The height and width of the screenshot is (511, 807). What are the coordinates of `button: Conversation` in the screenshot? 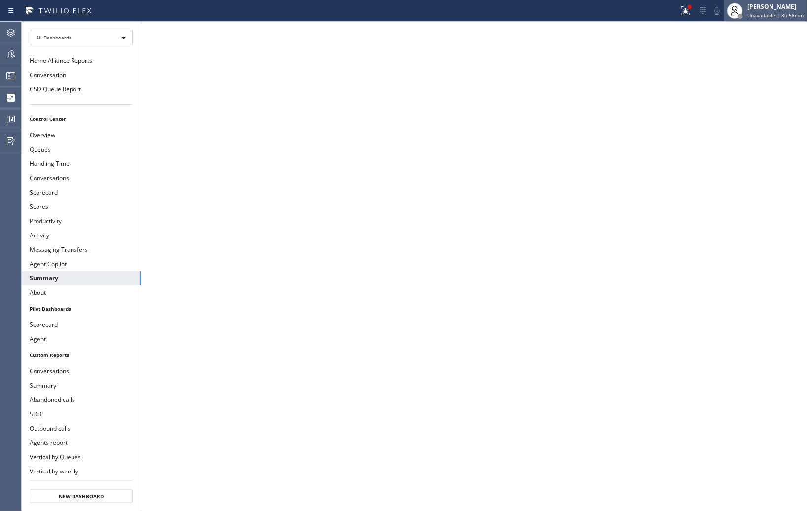 It's located at (81, 75).